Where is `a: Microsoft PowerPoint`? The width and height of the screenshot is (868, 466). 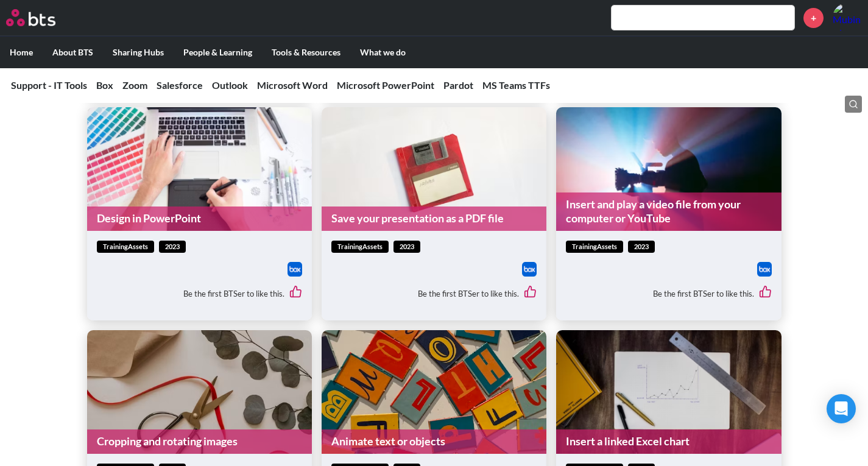 a: Microsoft PowerPoint is located at coordinates (385, 85).